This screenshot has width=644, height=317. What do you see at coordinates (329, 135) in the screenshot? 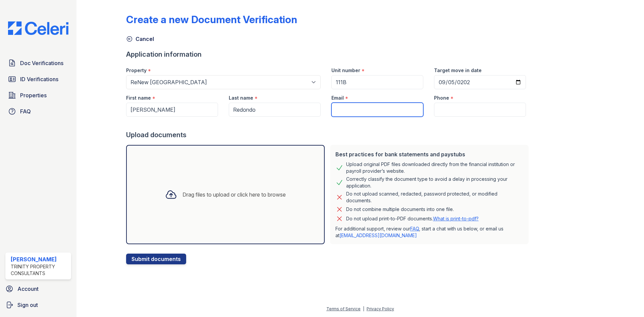
I see `div: Upload documents` at bounding box center [329, 135].